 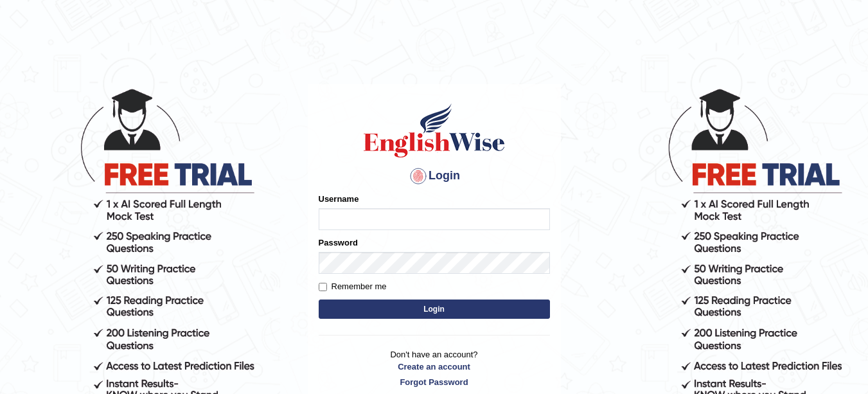 I want to click on label: Username, so click(x=339, y=199).